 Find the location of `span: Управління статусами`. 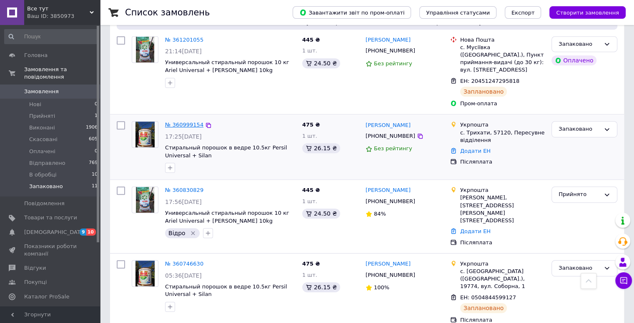

span: Управління статусами is located at coordinates (458, 13).